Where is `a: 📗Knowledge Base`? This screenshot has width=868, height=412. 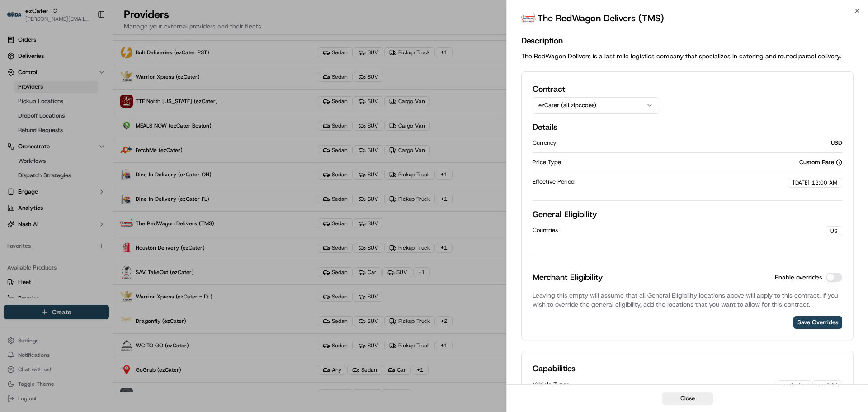 a: 📗Knowledge Base is located at coordinates (39, 207).